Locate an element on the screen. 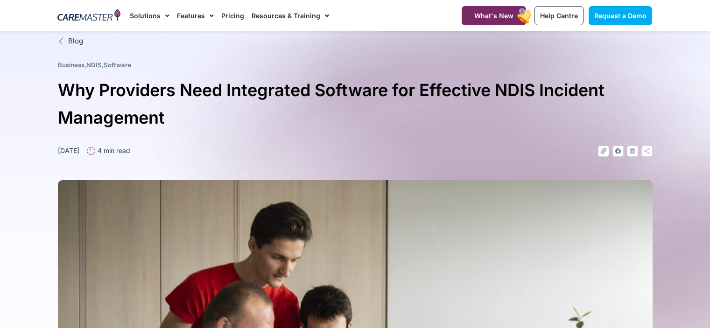 This screenshot has height=328, width=710. a: What's New is located at coordinates (494, 15).